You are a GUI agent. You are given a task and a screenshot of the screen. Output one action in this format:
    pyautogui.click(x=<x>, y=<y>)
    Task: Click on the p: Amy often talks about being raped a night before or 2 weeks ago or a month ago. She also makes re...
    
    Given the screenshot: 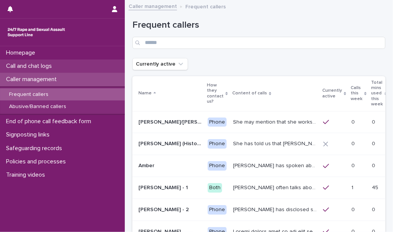 What is the action you would take?
    pyautogui.click(x=276, y=187)
    